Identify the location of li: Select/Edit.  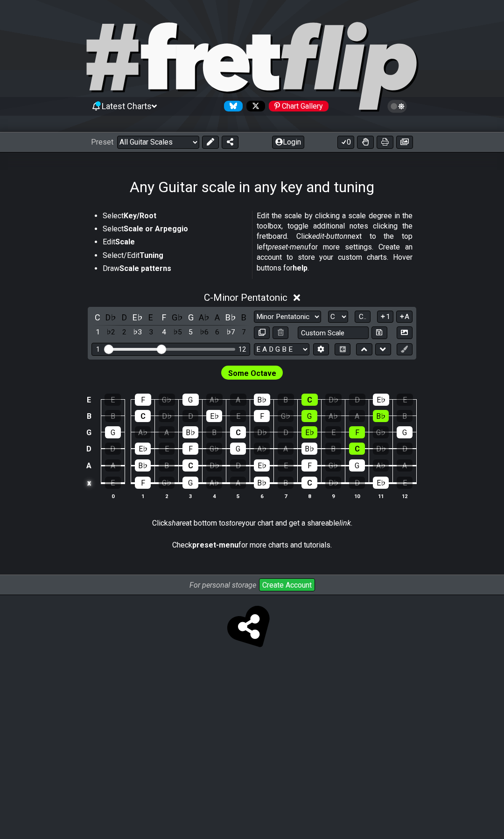
(174, 257).